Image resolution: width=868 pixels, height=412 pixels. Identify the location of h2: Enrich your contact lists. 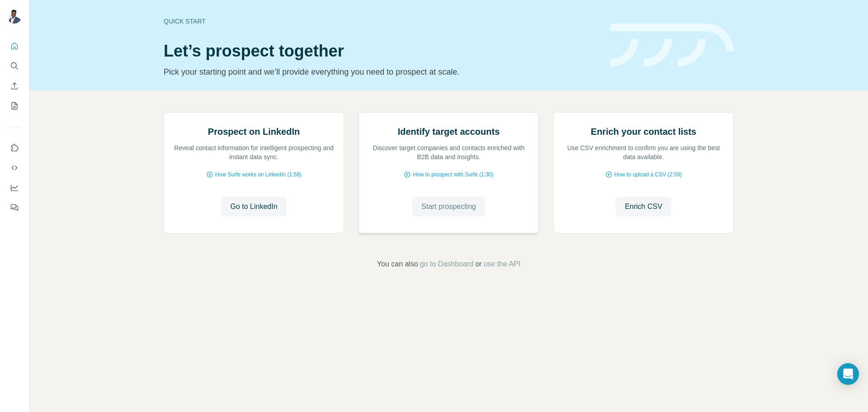
(643, 132).